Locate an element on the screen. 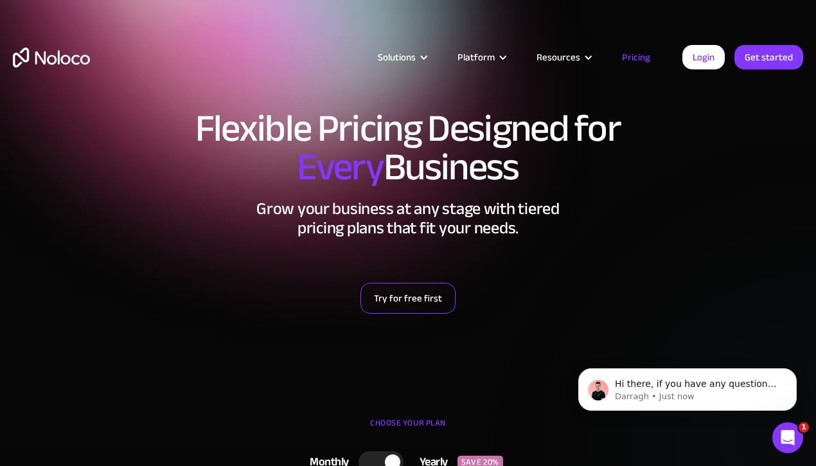  a: Pricing is located at coordinates (636, 57).